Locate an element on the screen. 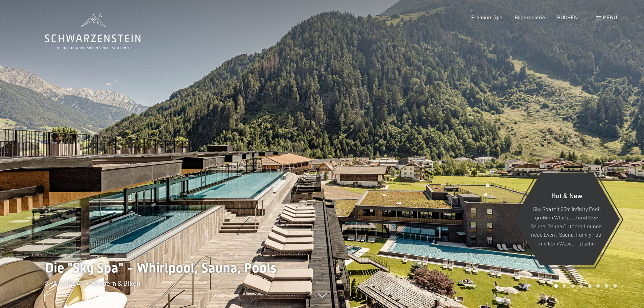 The width and height of the screenshot is (644, 308). div: Carousel Page 4 is located at coordinates (581, 286).